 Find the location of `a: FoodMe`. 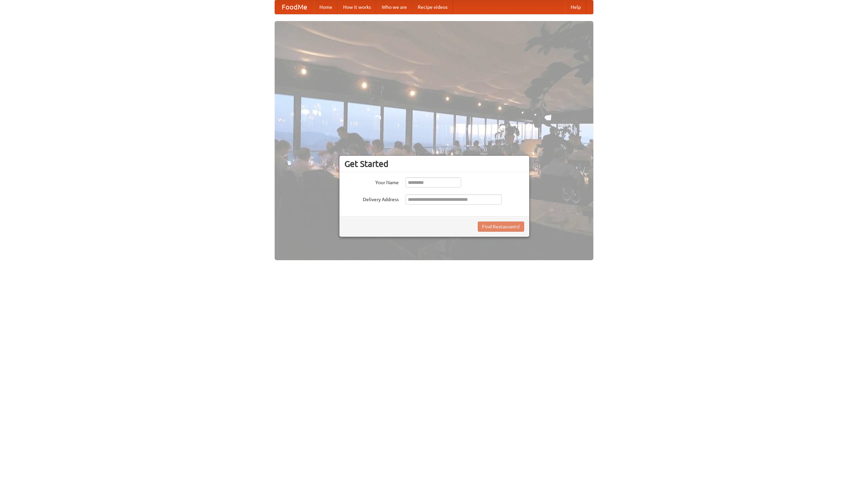

a: FoodMe is located at coordinates (294, 7).